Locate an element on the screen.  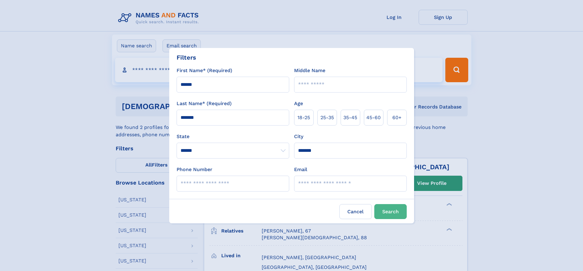
span: 25‑35 is located at coordinates (327, 118).